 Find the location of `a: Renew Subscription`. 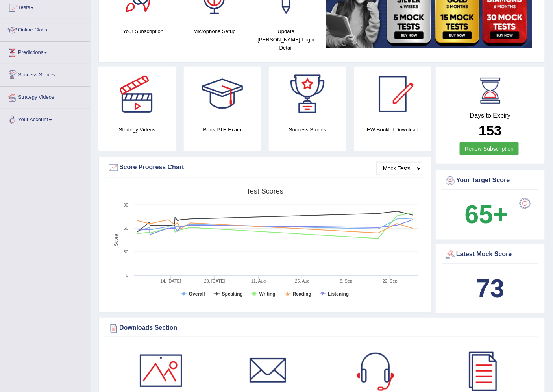

a: Renew Subscription is located at coordinates (489, 149).